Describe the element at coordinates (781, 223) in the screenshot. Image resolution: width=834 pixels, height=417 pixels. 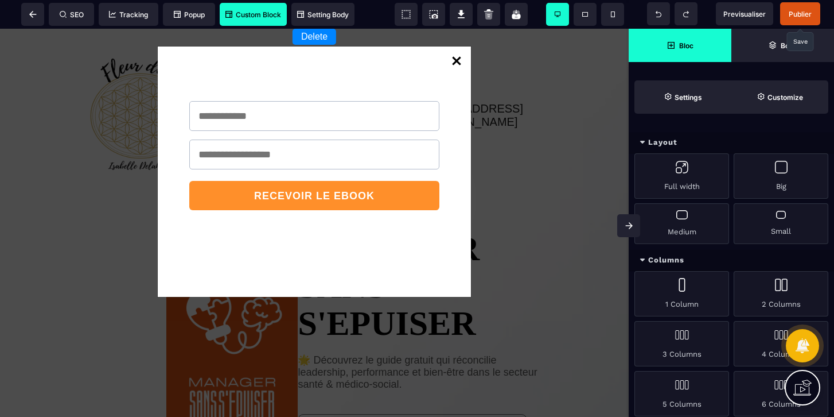
I see `div: Small` at that location.